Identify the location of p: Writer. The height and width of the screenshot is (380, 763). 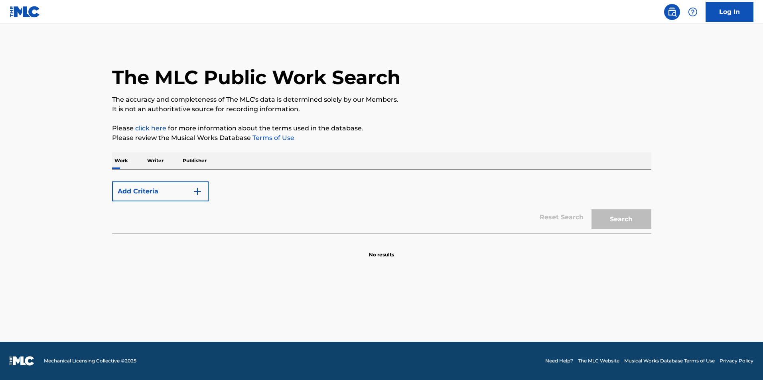
(155, 161).